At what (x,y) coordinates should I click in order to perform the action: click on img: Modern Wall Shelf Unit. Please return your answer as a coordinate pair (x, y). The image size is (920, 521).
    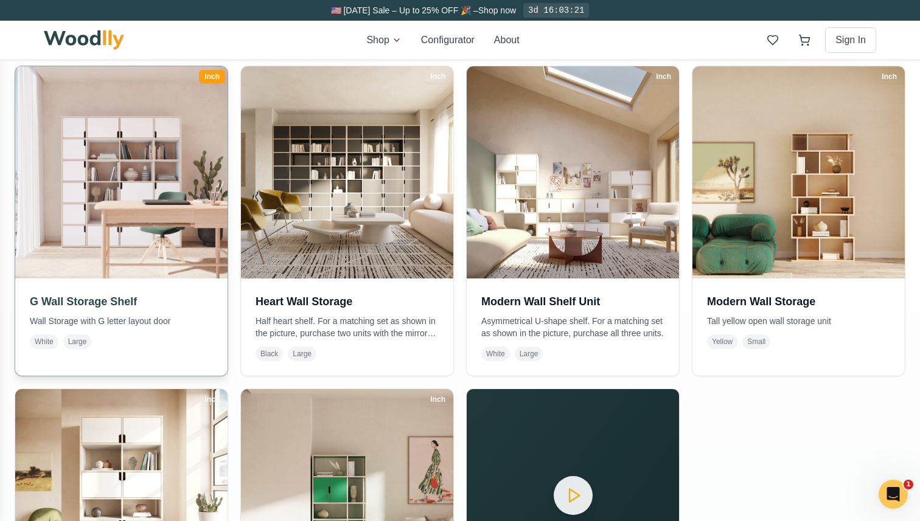
    Looking at the image, I should click on (573, 172).